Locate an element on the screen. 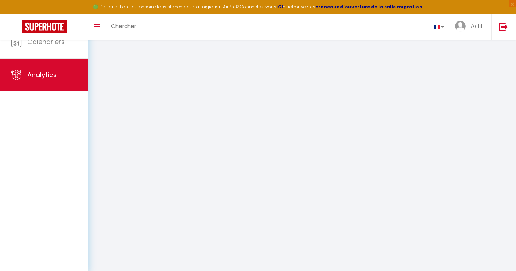  strong: ICI is located at coordinates (280, 7).